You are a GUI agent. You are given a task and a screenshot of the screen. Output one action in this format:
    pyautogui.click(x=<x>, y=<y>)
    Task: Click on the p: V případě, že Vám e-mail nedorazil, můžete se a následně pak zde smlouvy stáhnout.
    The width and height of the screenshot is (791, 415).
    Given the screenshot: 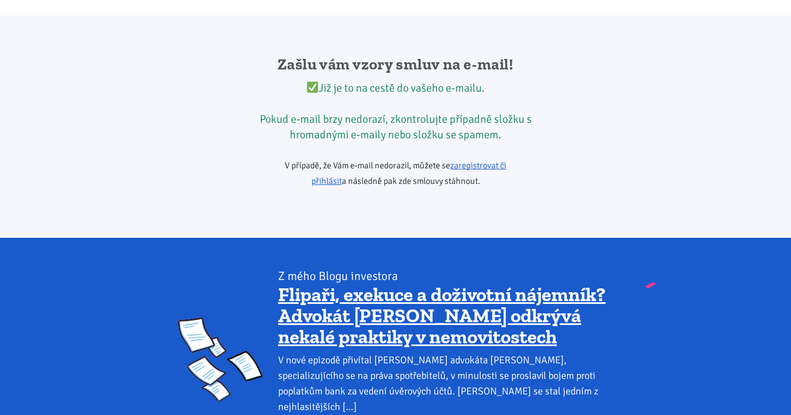 What is the action you would take?
    pyautogui.click(x=395, y=173)
    